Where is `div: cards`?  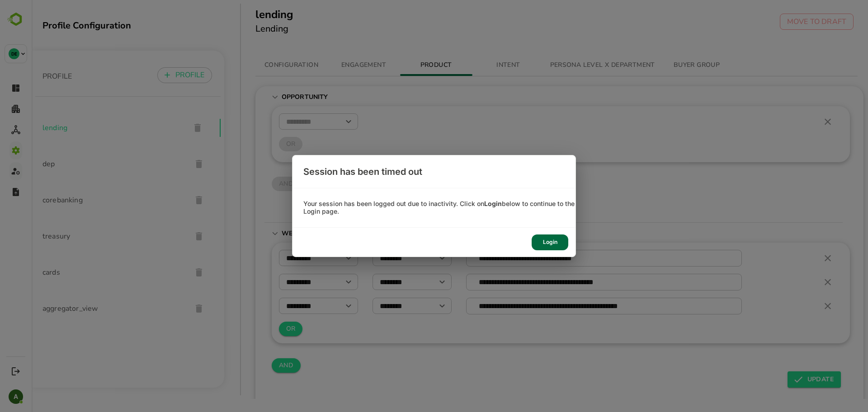 div: cards is located at coordinates (96, 272).